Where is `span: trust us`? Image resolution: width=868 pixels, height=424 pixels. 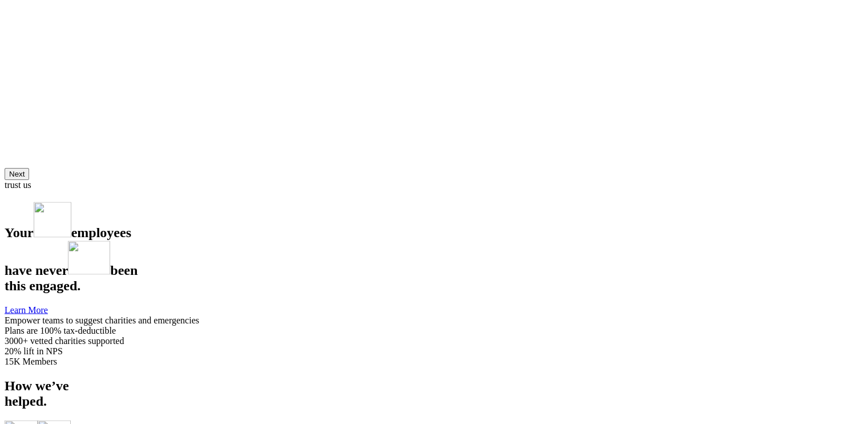 span: trust us is located at coordinates (18, 184).